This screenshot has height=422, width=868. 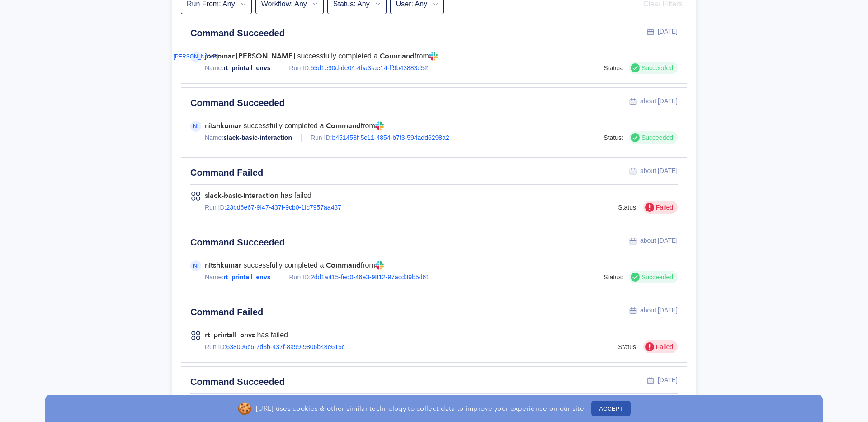 What do you see at coordinates (242, 195) in the screenshot?
I see `strong: slack-basic-interaction` at bounding box center [242, 195].